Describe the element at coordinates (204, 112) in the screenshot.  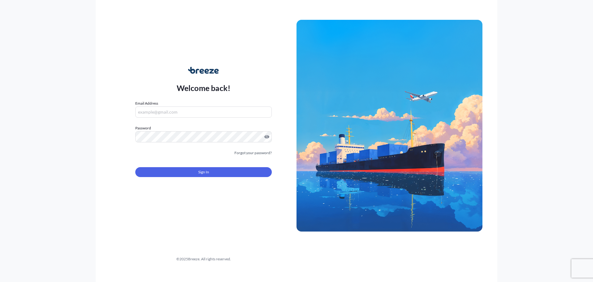
I see `input: example@gmail.com` at that location.